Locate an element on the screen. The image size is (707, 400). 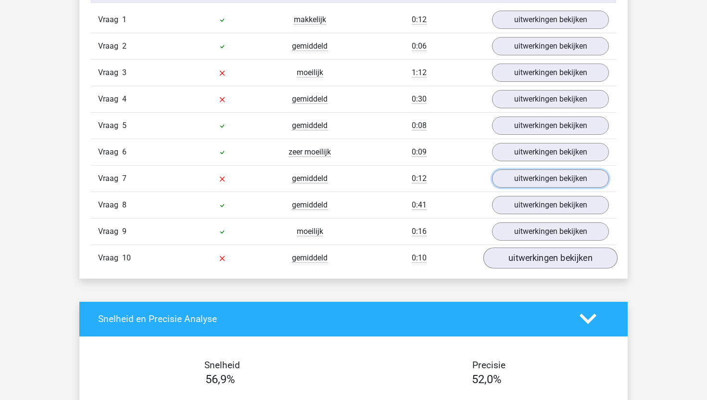
span: 0:06 is located at coordinates (419, 46).